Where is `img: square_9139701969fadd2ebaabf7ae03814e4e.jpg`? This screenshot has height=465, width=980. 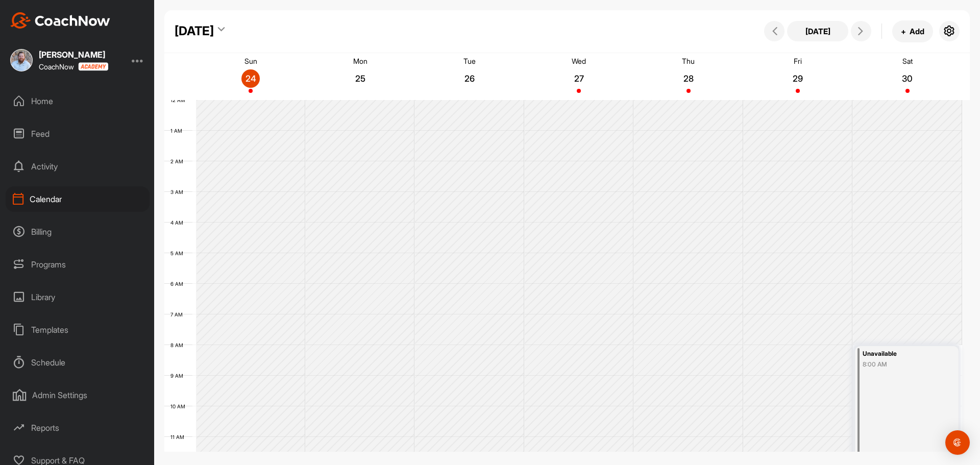 img: square_9139701969fadd2ebaabf7ae03814e4e.jpg is located at coordinates (21, 60).